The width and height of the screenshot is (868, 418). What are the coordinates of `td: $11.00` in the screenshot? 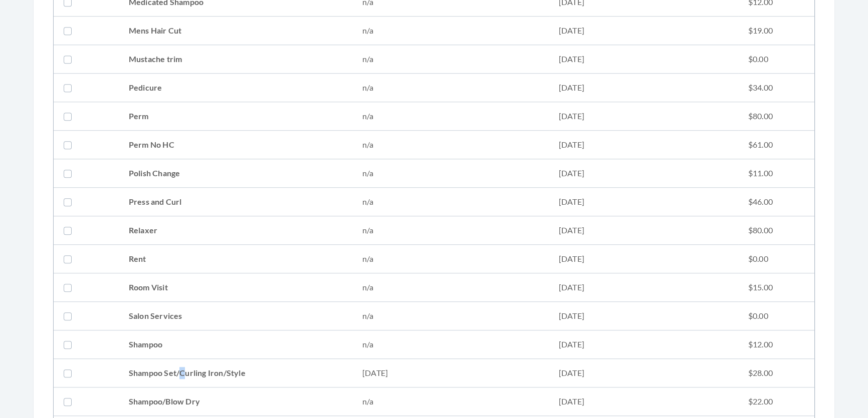 It's located at (776, 174).